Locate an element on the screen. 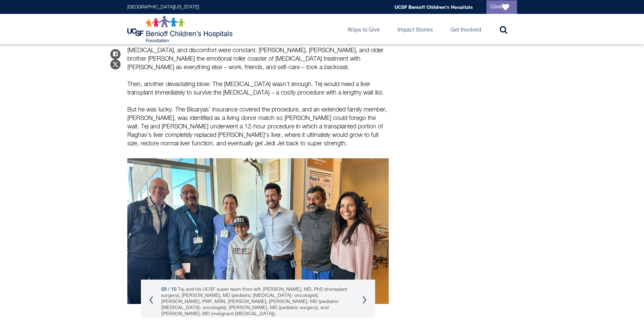 The image size is (644, 326). a: Ways to Give is located at coordinates (363, 29).